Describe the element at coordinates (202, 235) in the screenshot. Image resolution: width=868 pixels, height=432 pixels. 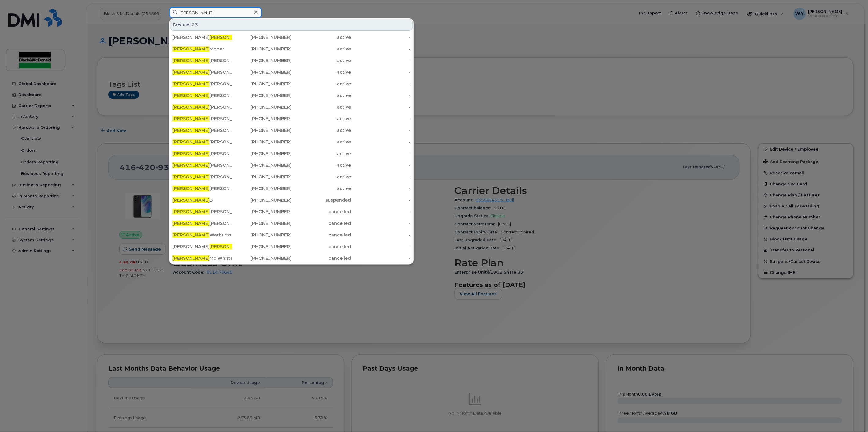
I see `div: Warburton` at that location.